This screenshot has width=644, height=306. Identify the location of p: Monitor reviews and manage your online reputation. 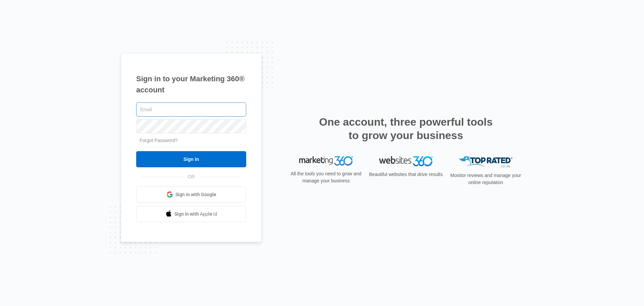
(486, 179).